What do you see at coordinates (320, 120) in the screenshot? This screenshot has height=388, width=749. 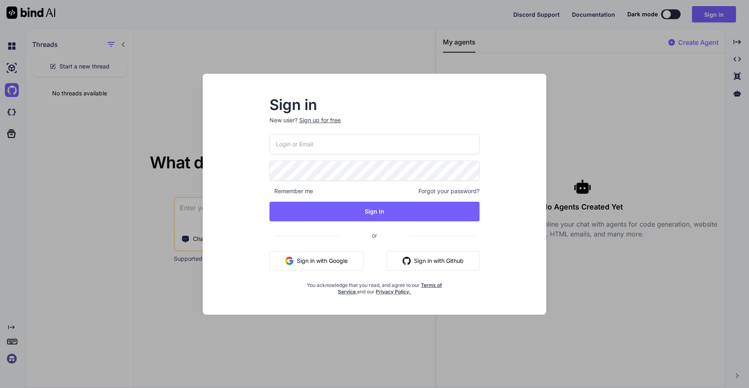 I see `div: Sign up for free` at bounding box center [320, 120].